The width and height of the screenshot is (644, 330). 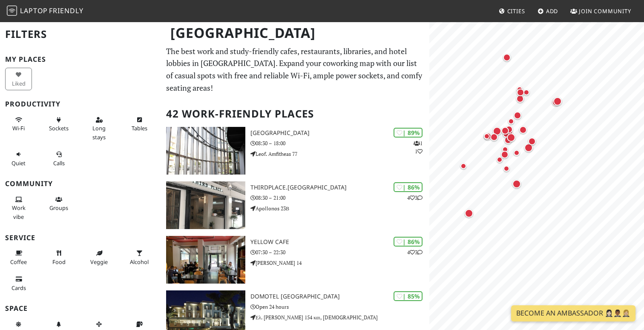 What do you see at coordinates (552, 11) in the screenshot?
I see `span: Add` at bounding box center [552, 11].